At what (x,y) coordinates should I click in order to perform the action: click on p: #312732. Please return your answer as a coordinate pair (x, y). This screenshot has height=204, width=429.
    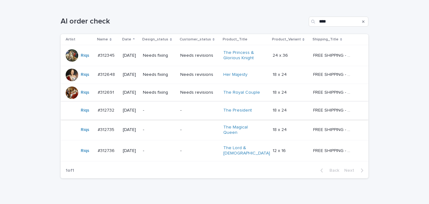
    Looking at the image, I should click on (106, 110).